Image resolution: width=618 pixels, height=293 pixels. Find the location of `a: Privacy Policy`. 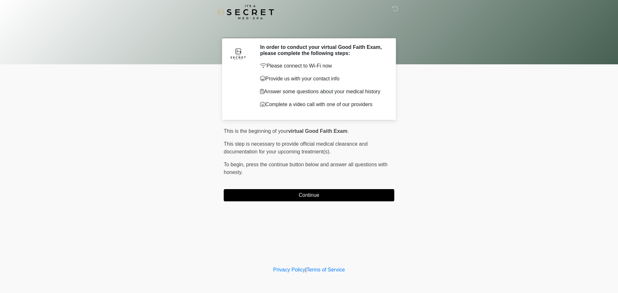

a: Privacy Policy is located at coordinates (290, 270).